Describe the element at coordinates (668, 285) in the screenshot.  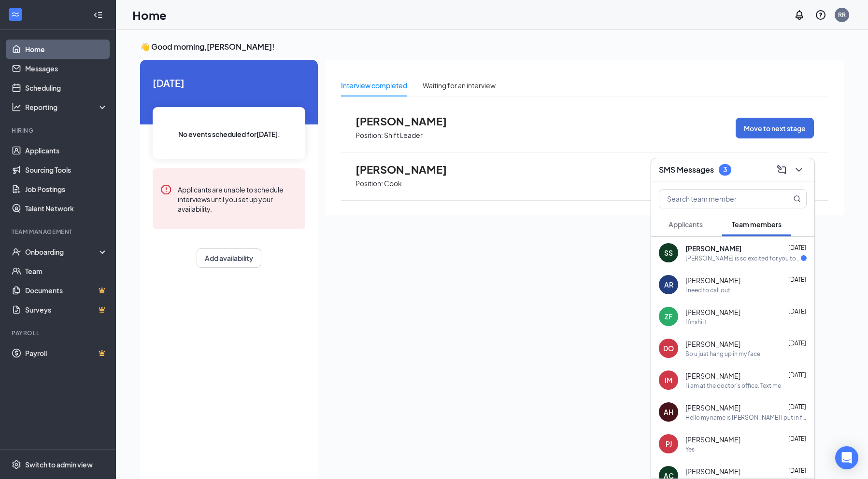
I see `div: AR` at that location.